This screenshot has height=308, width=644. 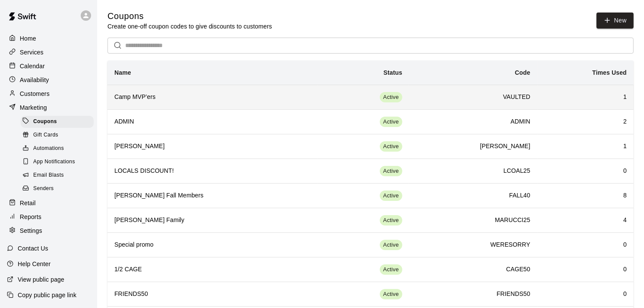 What do you see at coordinates (48, 38) in the screenshot?
I see `div: Home` at bounding box center [48, 38].